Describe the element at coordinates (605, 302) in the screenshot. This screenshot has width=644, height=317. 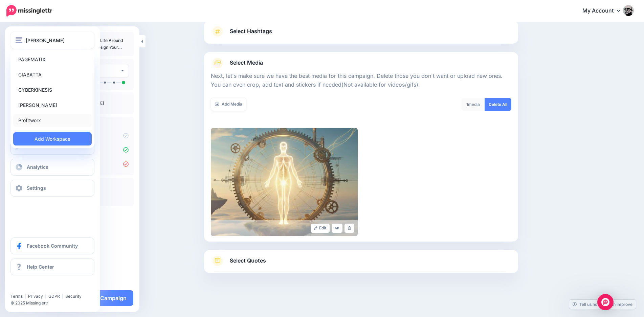
I see `div: Open Intercom Messenger` at that location.